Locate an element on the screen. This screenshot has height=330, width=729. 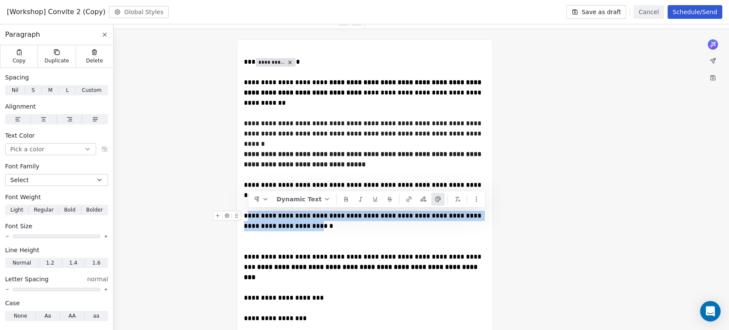
button: Save as draft is located at coordinates (596, 12).